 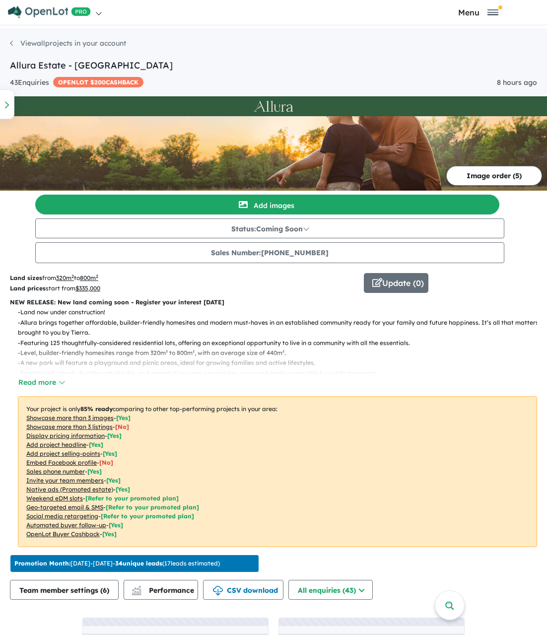 What do you see at coordinates (66, 435) in the screenshot?
I see `u: Display pricing information` at bounding box center [66, 435].